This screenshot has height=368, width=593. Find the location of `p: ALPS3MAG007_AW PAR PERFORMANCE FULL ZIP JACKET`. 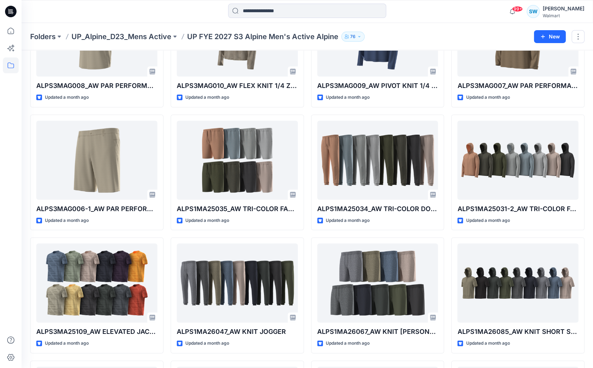

p: ALPS3MAG007_AW PAR PERFORMANCE FULL ZIP JACKET is located at coordinates (518, 86).